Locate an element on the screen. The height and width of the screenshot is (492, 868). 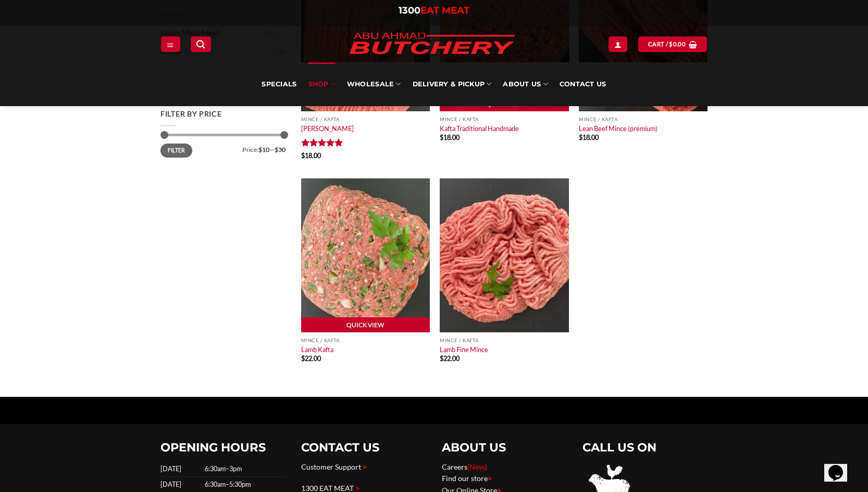
span: Rated out of 5 is located at coordinates (322, 145).